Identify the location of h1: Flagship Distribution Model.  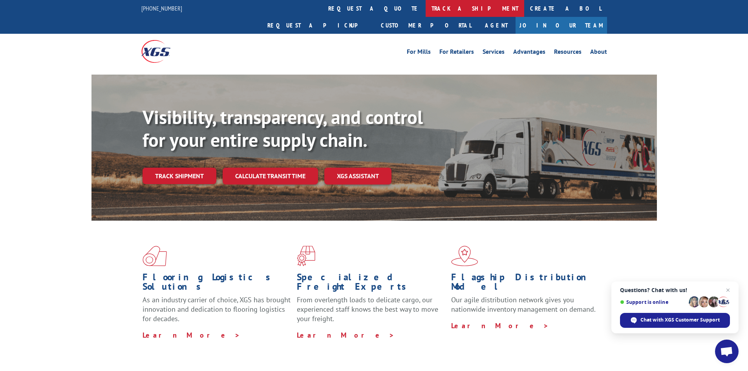
(525, 284).